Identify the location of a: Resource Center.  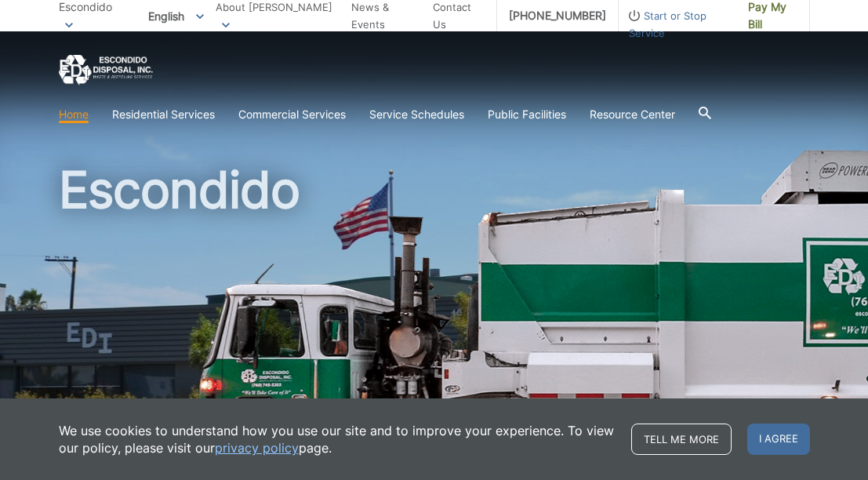
(632, 115).